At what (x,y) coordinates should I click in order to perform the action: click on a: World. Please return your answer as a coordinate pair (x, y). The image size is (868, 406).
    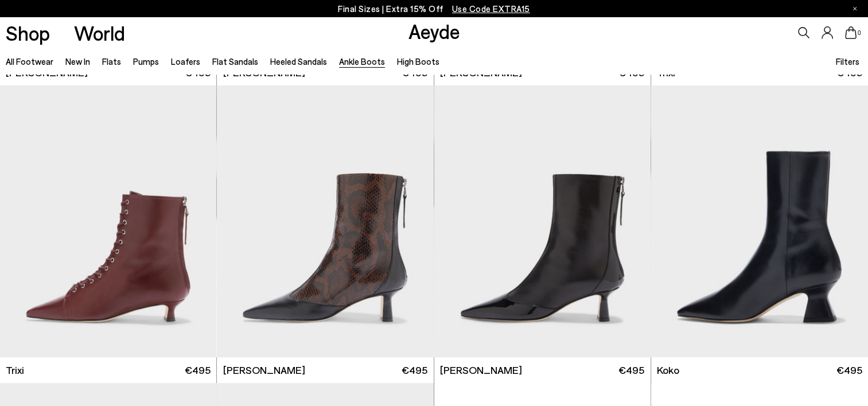
    Looking at the image, I should click on (99, 33).